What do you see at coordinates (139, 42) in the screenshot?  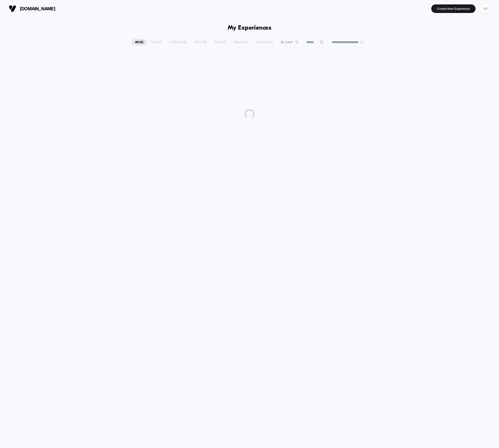 I see `span: All ( 0 )` at bounding box center [139, 42].